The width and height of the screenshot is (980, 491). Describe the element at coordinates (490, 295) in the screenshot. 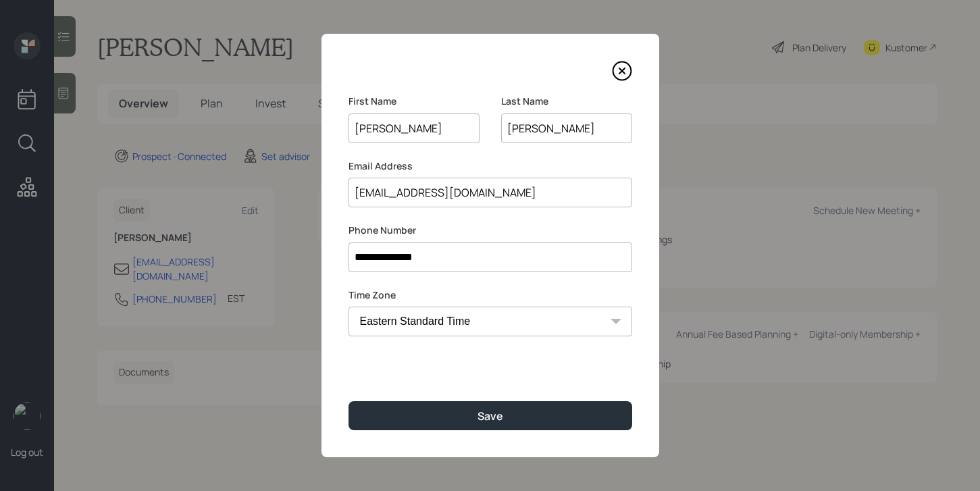

I see `label: Time Zone` at that location.